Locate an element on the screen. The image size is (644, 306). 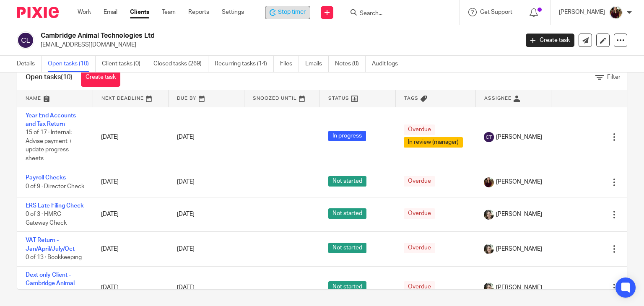
input: Search is located at coordinates (397, 14).